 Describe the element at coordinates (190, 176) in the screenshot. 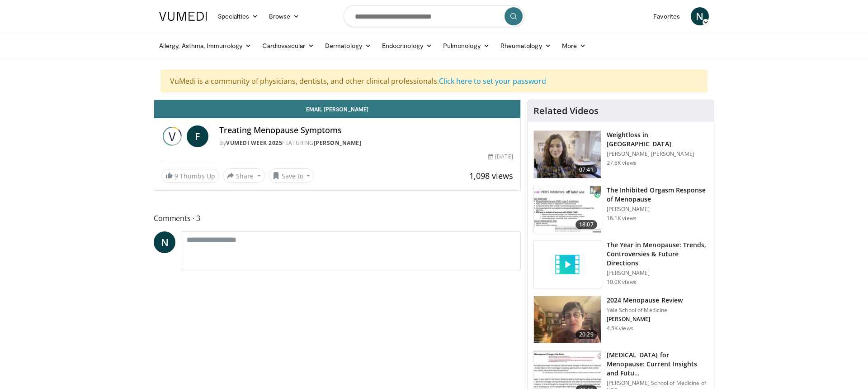

I see `a: 9 Thumbs Up` at that location.